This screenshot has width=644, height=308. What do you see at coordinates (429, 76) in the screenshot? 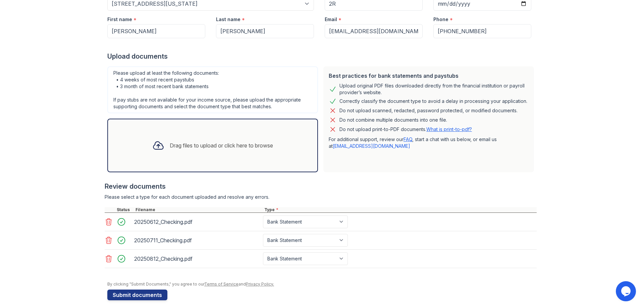
I see `div: Best practices for bank statements and paystubs` at bounding box center [429, 76].